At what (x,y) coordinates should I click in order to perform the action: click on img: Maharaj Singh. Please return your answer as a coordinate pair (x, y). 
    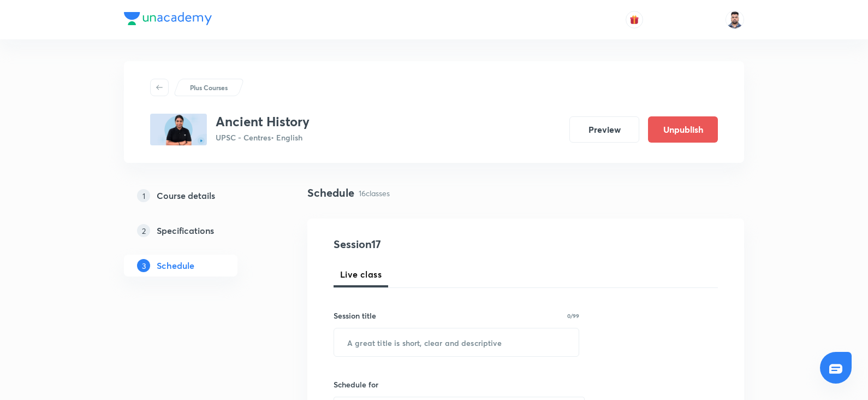
    Looking at the image, I should click on (735, 20).